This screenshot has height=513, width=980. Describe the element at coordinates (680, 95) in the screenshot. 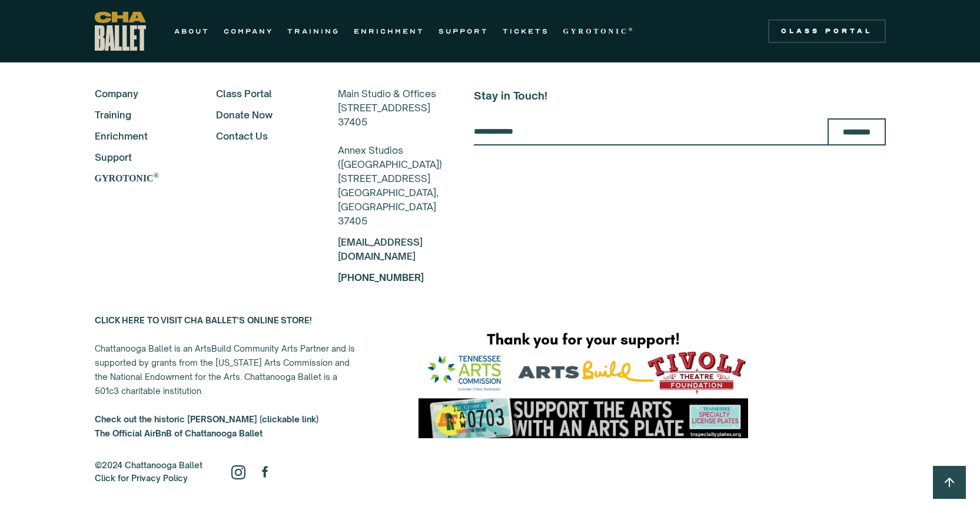

I see `h5: Stay in Touch!` at that location.